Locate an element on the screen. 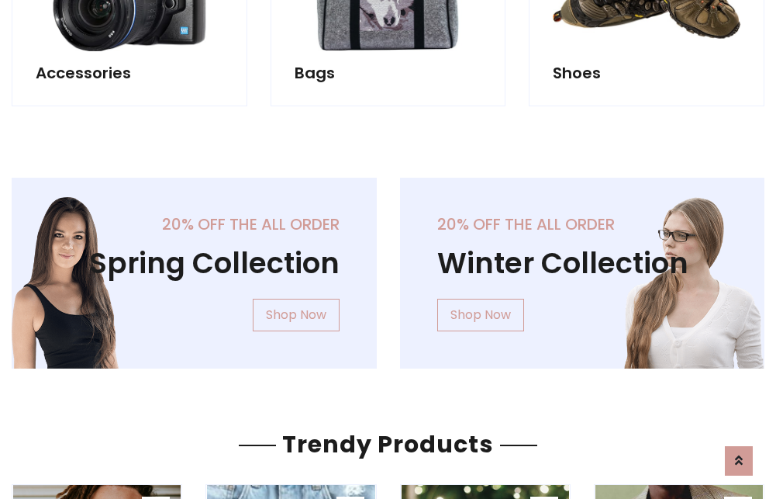 The height and width of the screenshot is (499, 776). h1: Spring Collection is located at coordinates (194, 263).